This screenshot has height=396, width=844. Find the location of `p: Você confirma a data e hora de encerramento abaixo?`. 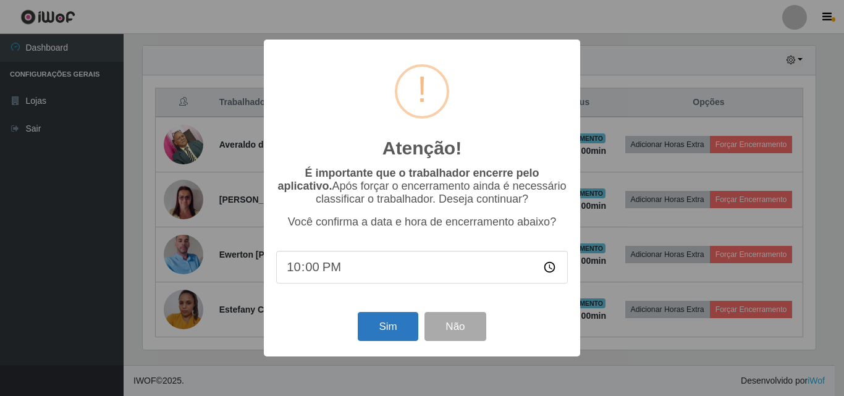

p: Você confirma a data e hora de encerramento abaixo? is located at coordinates (422, 222).